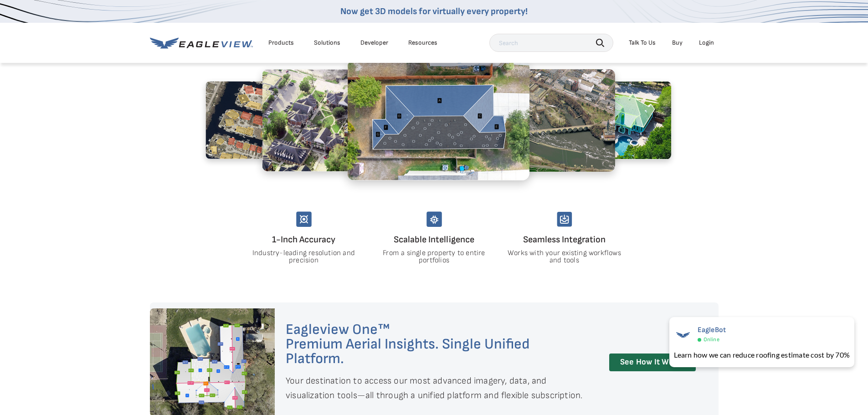 The width and height of the screenshot is (868, 415). What do you see at coordinates (677, 43) in the screenshot?
I see `a: Buy` at bounding box center [677, 43].